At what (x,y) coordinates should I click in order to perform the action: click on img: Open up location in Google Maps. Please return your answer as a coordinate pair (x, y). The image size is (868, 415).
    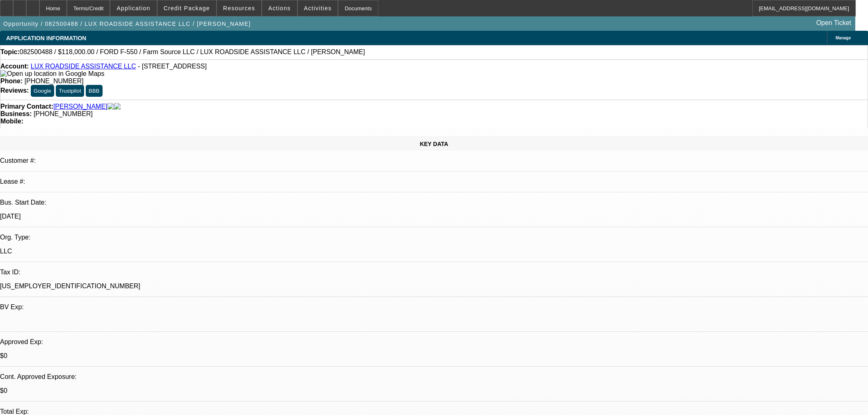
    Looking at the image, I should click on (52, 74).